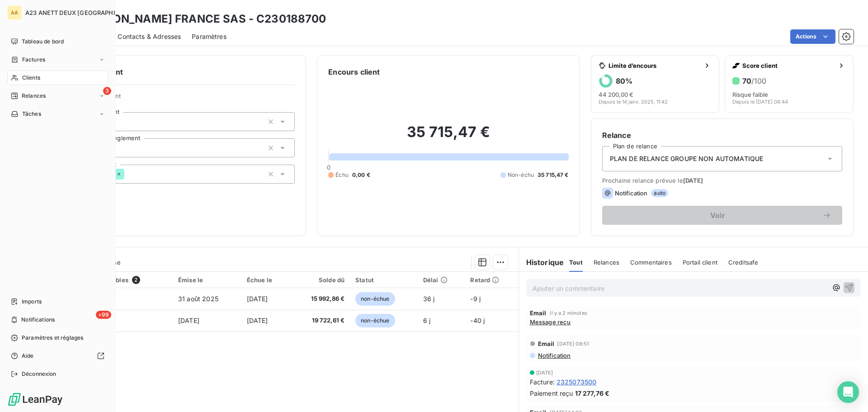 The width and height of the screenshot is (868, 412). I want to click on span: Creditsafe, so click(743, 262).